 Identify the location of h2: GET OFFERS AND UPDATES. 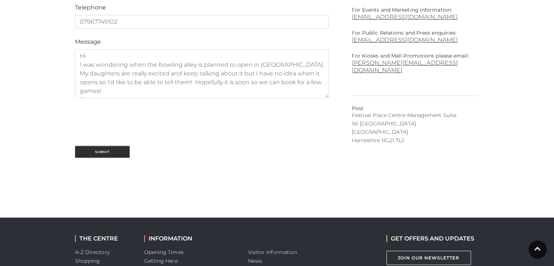
(430, 238).